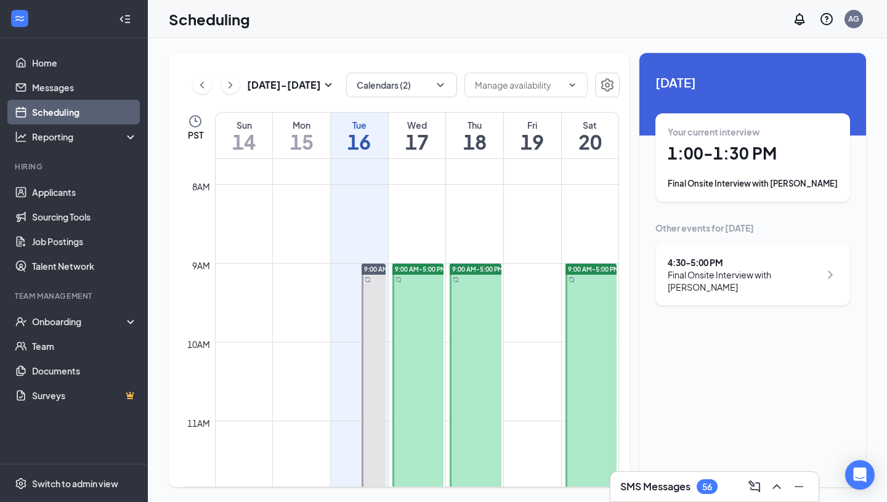  What do you see at coordinates (84, 217) in the screenshot?
I see `a: Sourcing Tools` at bounding box center [84, 217].